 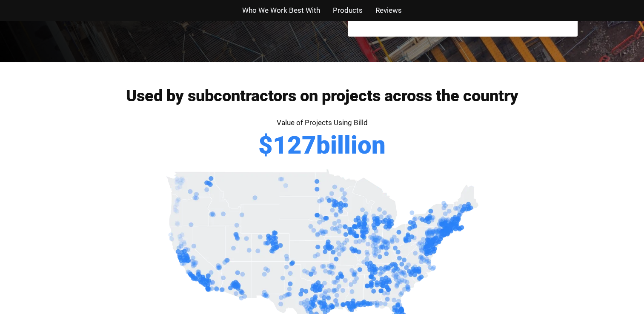 I want to click on h2: Used by subcontractors on projects across the country, so click(x=322, y=96).